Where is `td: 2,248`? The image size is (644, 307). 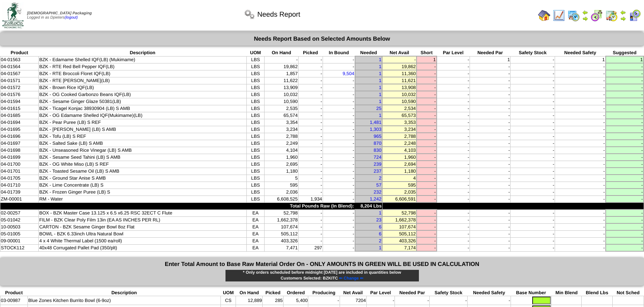 td: 2,248 is located at coordinates (399, 143).